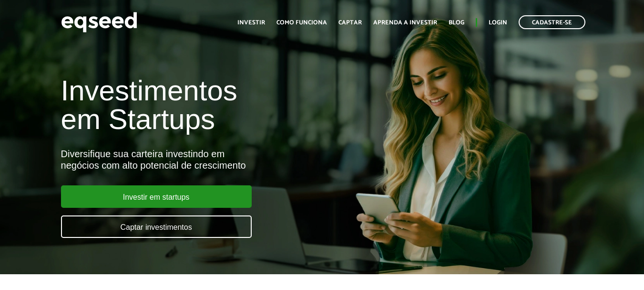 Image resolution: width=644 pixels, height=290 pixels. Describe the element at coordinates (156, 196) in the screenshot. I see `a: Investir em startups` at that location.